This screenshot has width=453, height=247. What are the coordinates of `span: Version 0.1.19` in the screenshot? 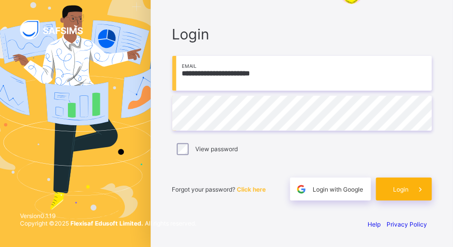 It's located at (108, 216).